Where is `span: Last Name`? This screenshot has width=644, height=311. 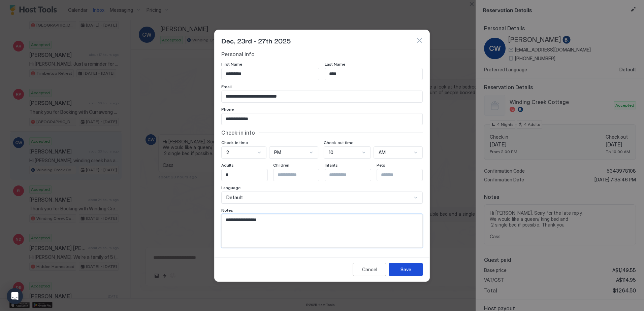
span: Last Name is located at coordinates (335, 64).